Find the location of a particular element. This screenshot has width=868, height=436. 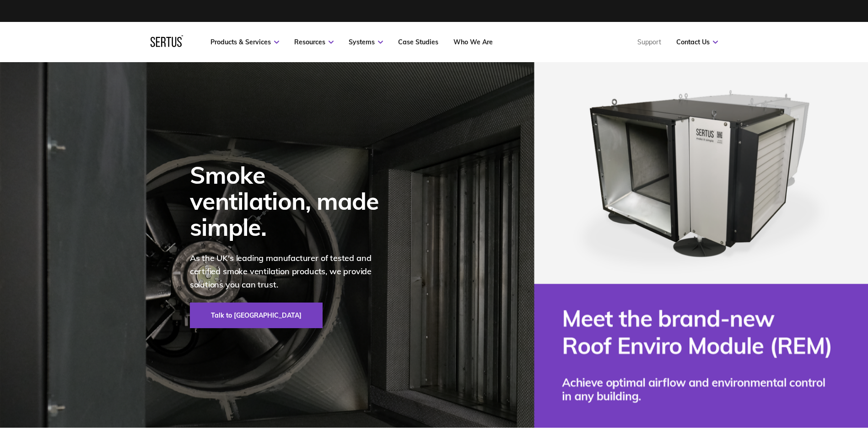

a: Who We Are is located at coordinates (473, 42).